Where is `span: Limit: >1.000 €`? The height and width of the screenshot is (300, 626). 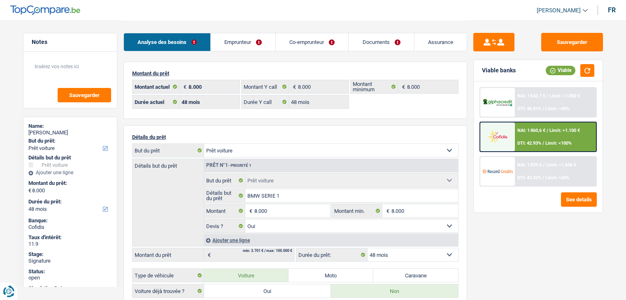 span: Limit: >1.000 € is located at coordinates (564, 96).